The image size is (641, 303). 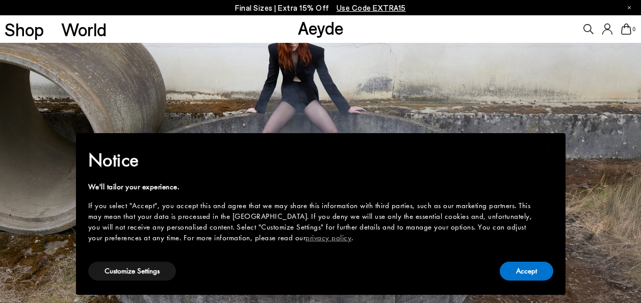 What do you see at coordinates (313, 160) in the screenshot?
I see `h2: Notice` at bounding box center [313, 160].